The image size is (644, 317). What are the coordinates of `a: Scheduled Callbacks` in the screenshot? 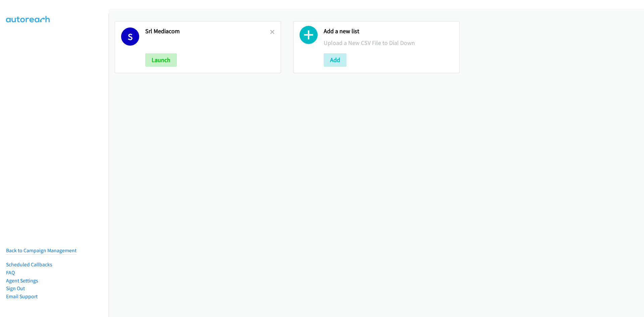 It's located at (29, 264).